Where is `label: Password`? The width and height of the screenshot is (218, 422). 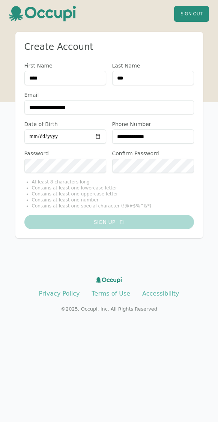
label: Password is located at coordinates (65, 153).